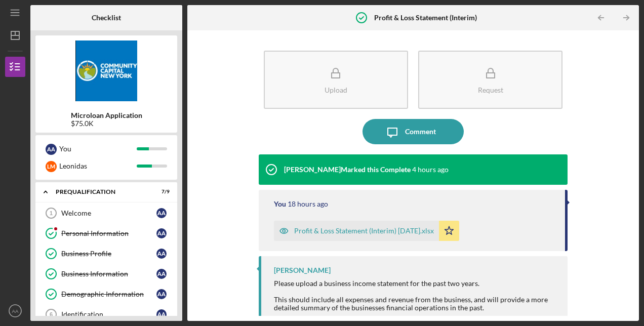 Image resolution: width=644 pixels, height=326 pixels. What do you see at coordinates (106, 115) in the screenshot?
I see `b: Microloan Application` at bounding box center [106, 115].